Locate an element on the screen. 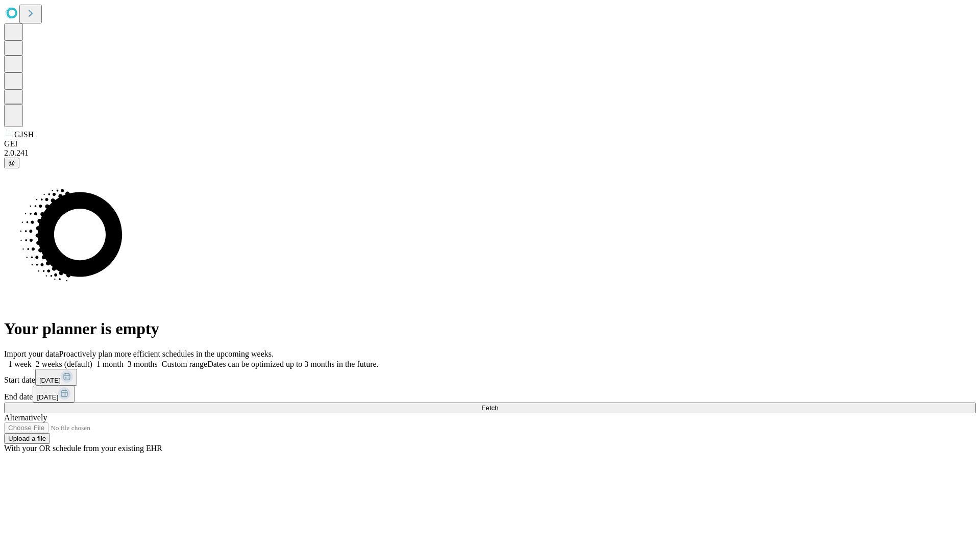 Image resolution: width=980 pixels, height=551 pixels. span: Dates can be optimized up to 3 months in the future. is located at coordinates (292, 364).